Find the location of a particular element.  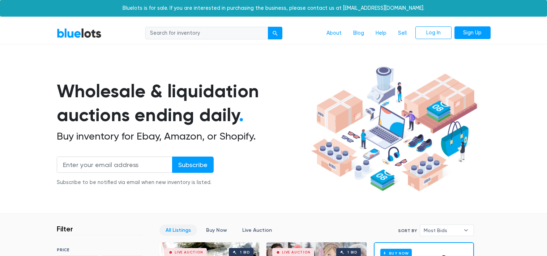

a: Live Auction is located at coordinates (257, 230).